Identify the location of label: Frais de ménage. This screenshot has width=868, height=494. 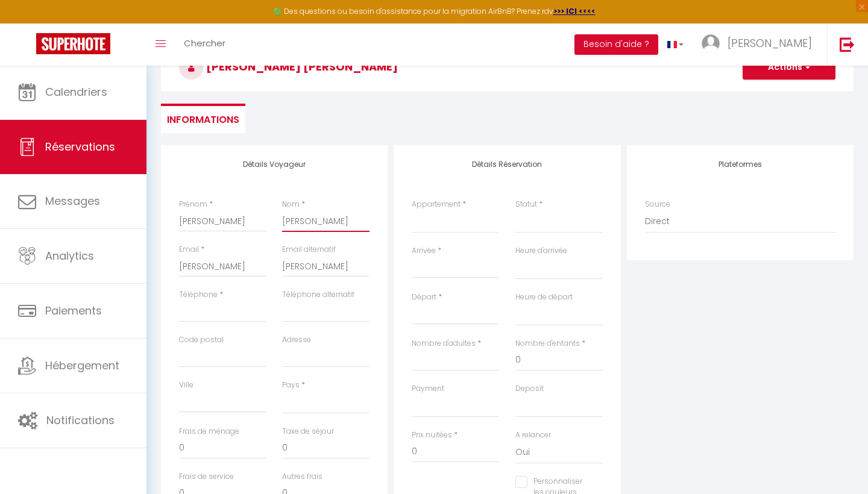
(209, 431).